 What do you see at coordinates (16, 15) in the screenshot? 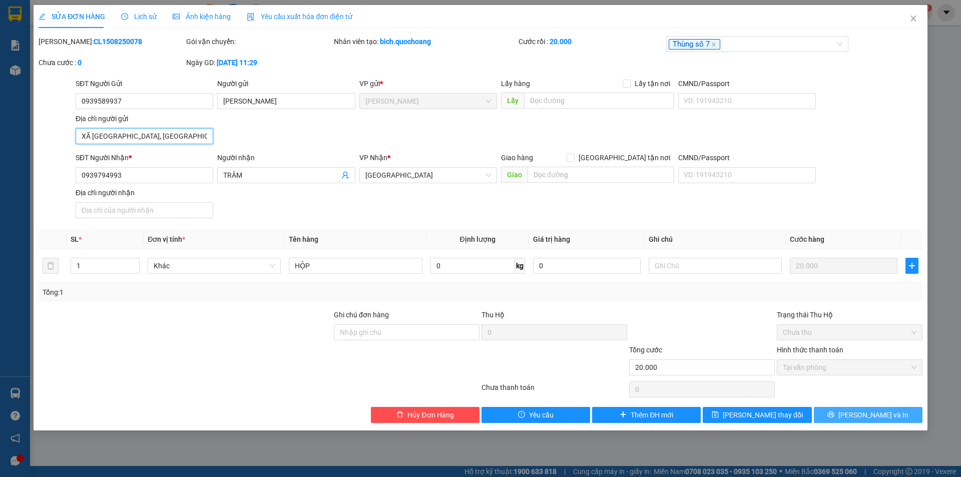
I see `span: Gửi:` at bounding box center [16, 15].